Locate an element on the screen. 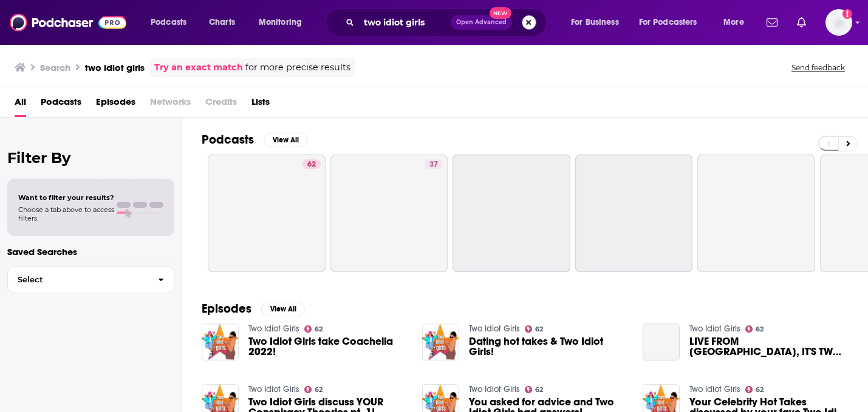 This screenshot has height=412, width=868. img: Two Idiot Girls take Coachella 2022! is located at coordinates (220, 342).